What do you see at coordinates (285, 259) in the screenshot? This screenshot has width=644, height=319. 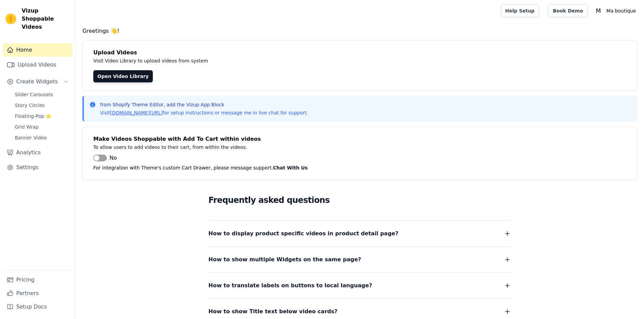 I see `span: How to show multiple Widgets on the same page?` at bounding box center [285, 259].